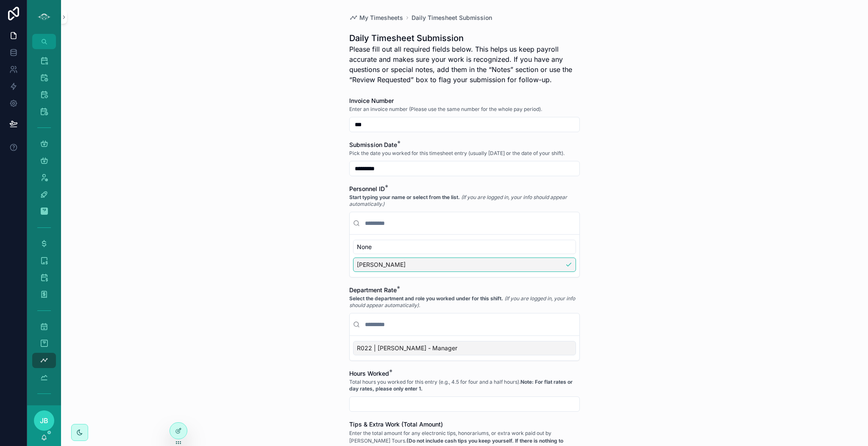 The width and height of the screenshot is (868, 446). I want to click on span: Daily Timesheet Submission, so click(452, 18).